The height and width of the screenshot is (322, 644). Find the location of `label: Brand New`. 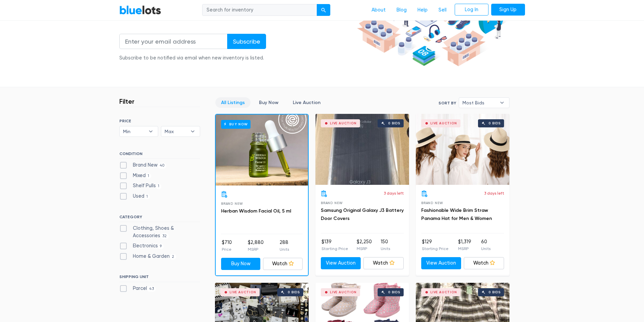

label: Brand New is located at coordinates (143, 165).